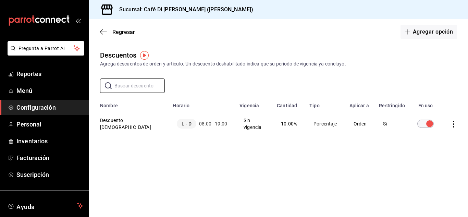 Image resolution: width=468 pixels, height=217 pixels. I want to click on th: Restringido, so click(392, 104).